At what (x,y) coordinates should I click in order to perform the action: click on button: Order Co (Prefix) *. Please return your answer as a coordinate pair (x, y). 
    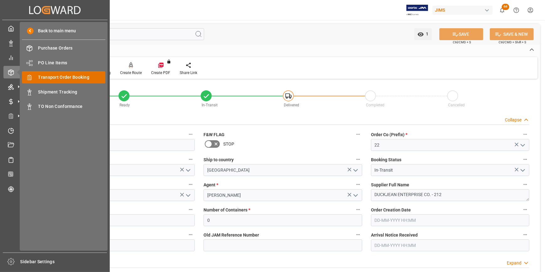
    Looking at the image, I should click on (525, 134).